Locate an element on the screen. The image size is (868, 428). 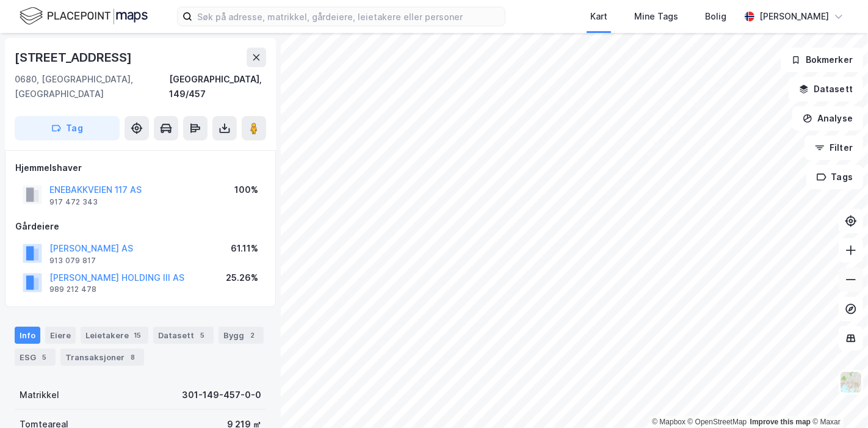
div: 61.11% is located at coordinates (244, 248).